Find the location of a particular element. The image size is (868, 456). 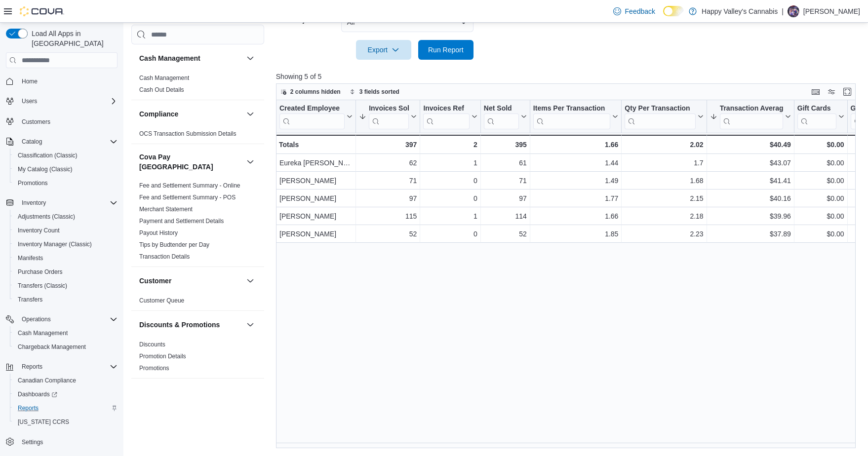

span: Dark Mode is located at coordinates (663, 16).